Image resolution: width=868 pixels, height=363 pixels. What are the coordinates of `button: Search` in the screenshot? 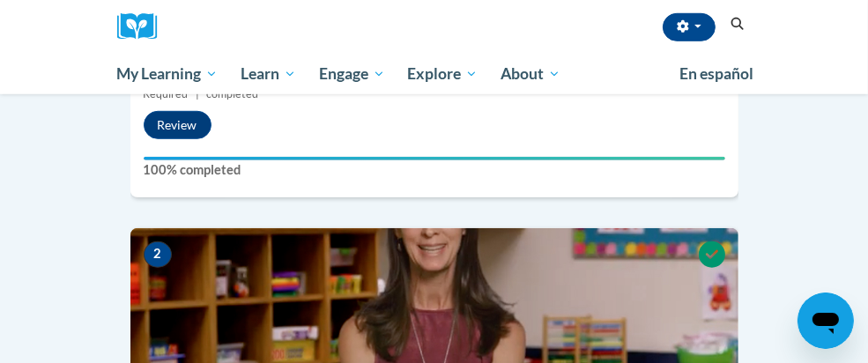 It's located at (738, 25).